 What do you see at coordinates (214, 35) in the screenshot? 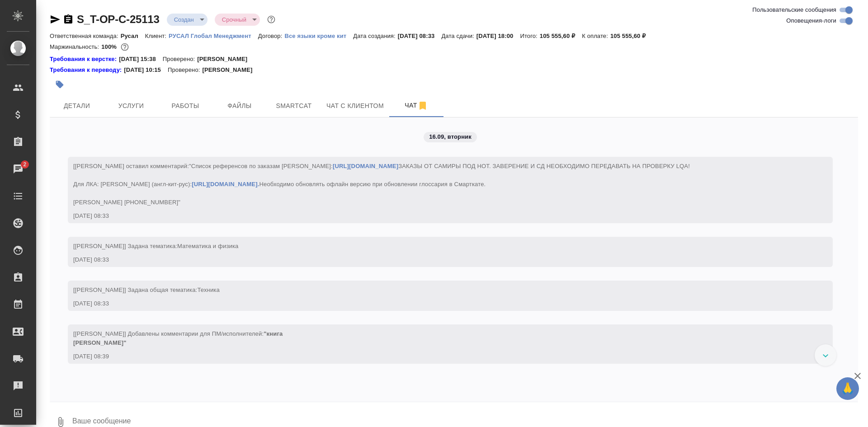
I see `a: РУСАЛ Глобал Менеджмент` at bounding box center [214, 35].